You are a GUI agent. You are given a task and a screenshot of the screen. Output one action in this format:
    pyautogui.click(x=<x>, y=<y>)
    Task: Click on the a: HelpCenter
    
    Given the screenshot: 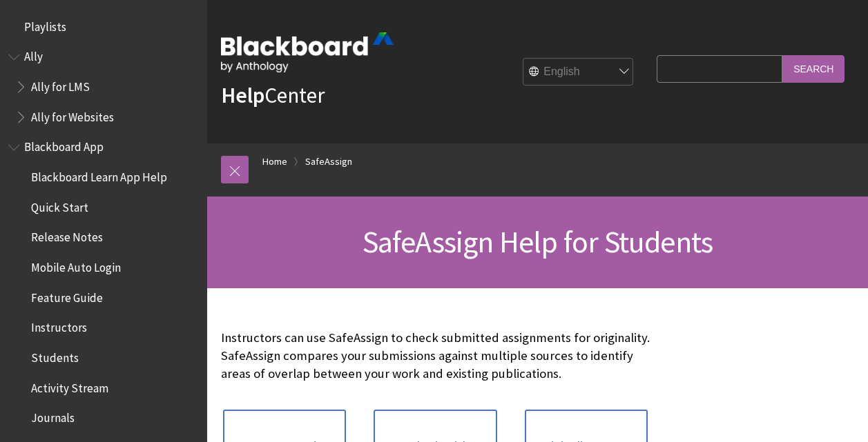 What is the action you would take?
    pyautogui.click(x=273, y=95)
    